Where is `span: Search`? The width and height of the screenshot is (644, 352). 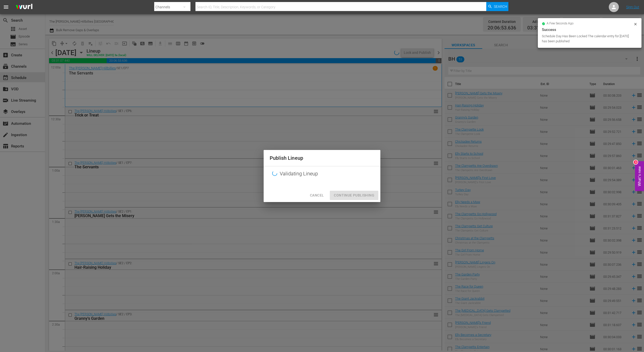
span: Search is located at coordinates (500, 6).